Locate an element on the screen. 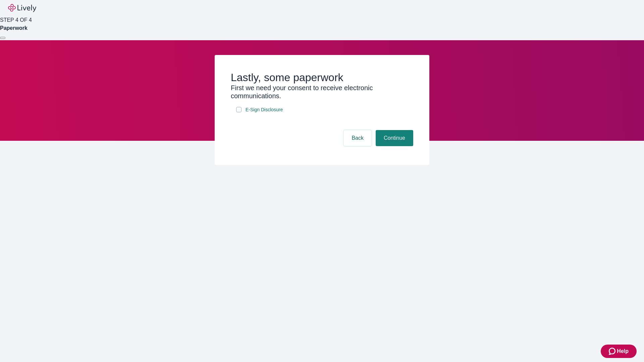 The width and height of the screenshot is (644, 362). h3: First we need your consent to receive electronic communications. is located at coordinates (322, 92).